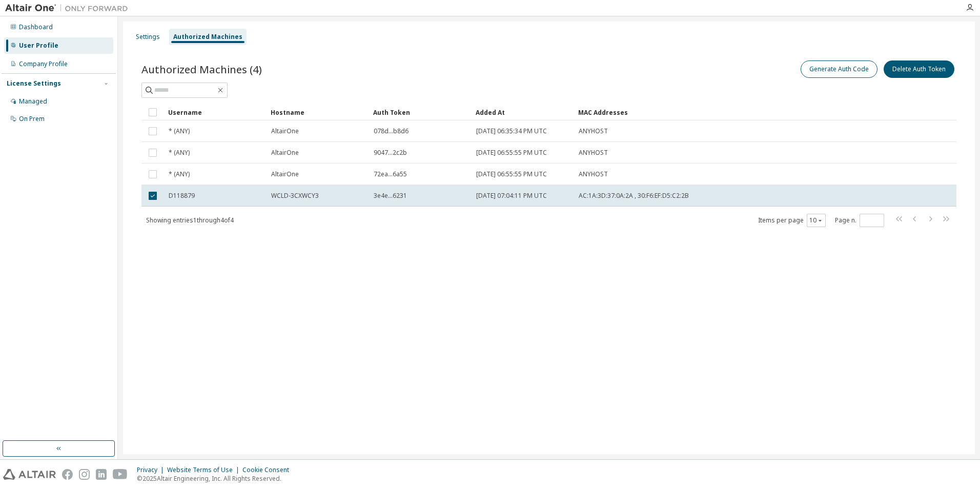 This screenshot has width=980, height=489. What do you see at coordinates (295, 196) in the screenshot?
I see `span: WCLD-3CXWCY3` at bounding box center [295, 196].